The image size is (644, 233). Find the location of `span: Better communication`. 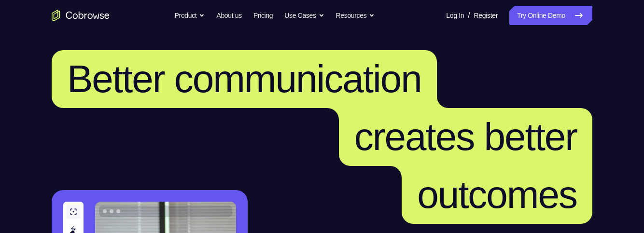

span: Better communication is located at coordinates (244, 79).